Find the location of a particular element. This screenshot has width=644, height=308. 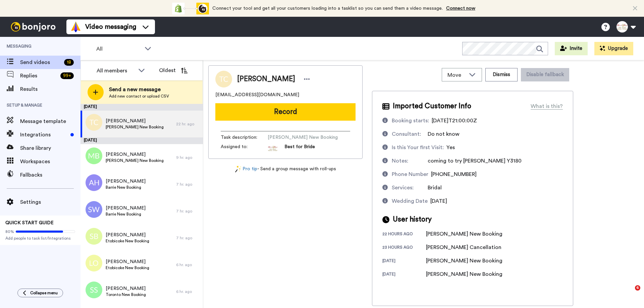

span: Do not know is located at coordinates (444, 134).